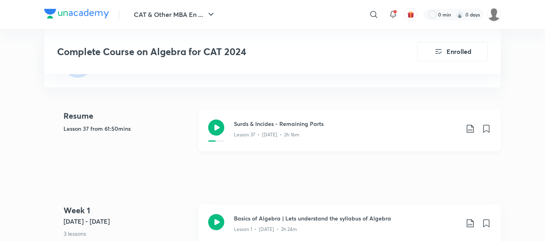 Image resolution: width=545 pixels, height=241 pixels. I want to click on a: Company Logo, so click(76, 14).